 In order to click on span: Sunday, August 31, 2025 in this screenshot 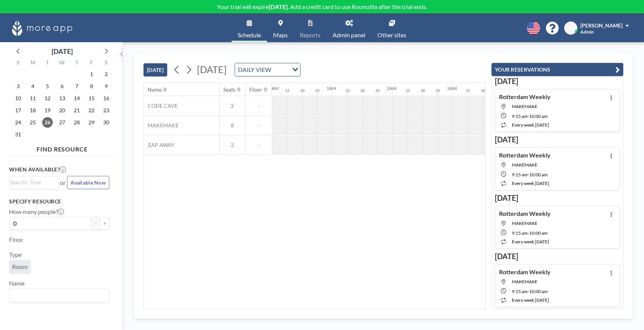, I will do `click(18, 135)`.